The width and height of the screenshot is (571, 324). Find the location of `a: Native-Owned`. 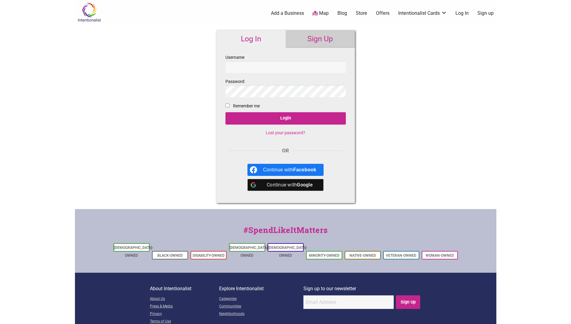

a: Native-Owned is located at coordinates (363, 255).